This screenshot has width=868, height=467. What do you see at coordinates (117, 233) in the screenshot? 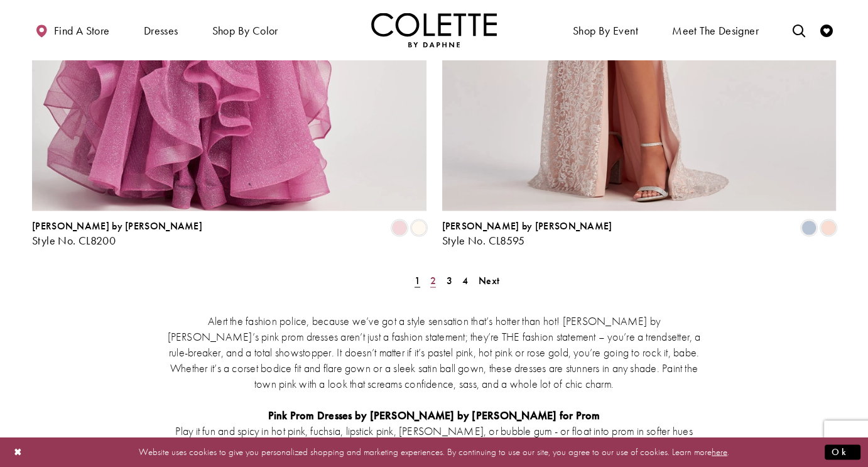
I see `div: Colette by Daphne Style No. CL8200` at bounding box center [117, 233].